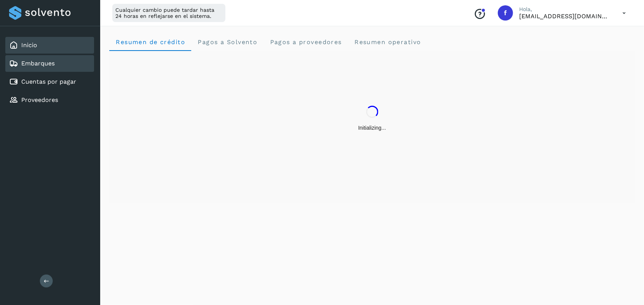 This screenshot has height=305, width=644. Describe the element at coordinates (49, 81) in the screenshot. I see `div: Cuentas por pagar` at that location.